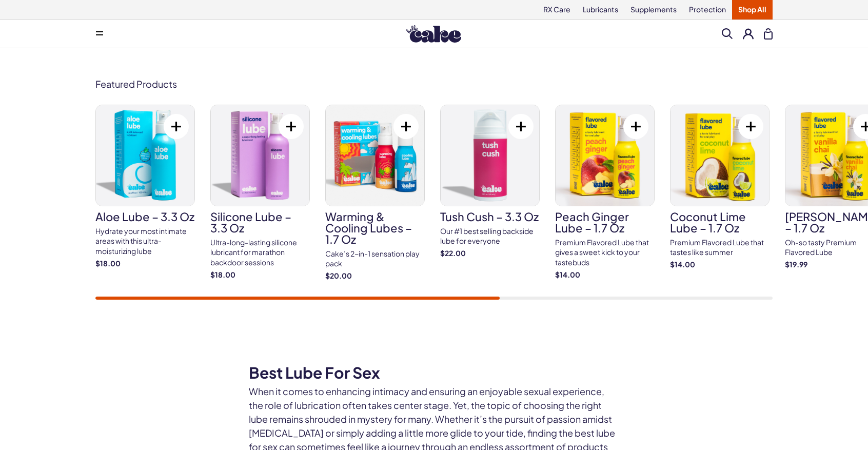 The image size is (868, 450). I want to click on div: Premium Flavored Lube that tastes like summer, so click(719, 247).